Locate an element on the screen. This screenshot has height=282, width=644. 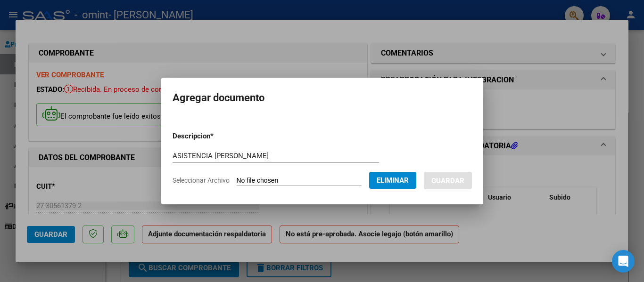
h2: Agregar documento is located at coordinates (322, 98).